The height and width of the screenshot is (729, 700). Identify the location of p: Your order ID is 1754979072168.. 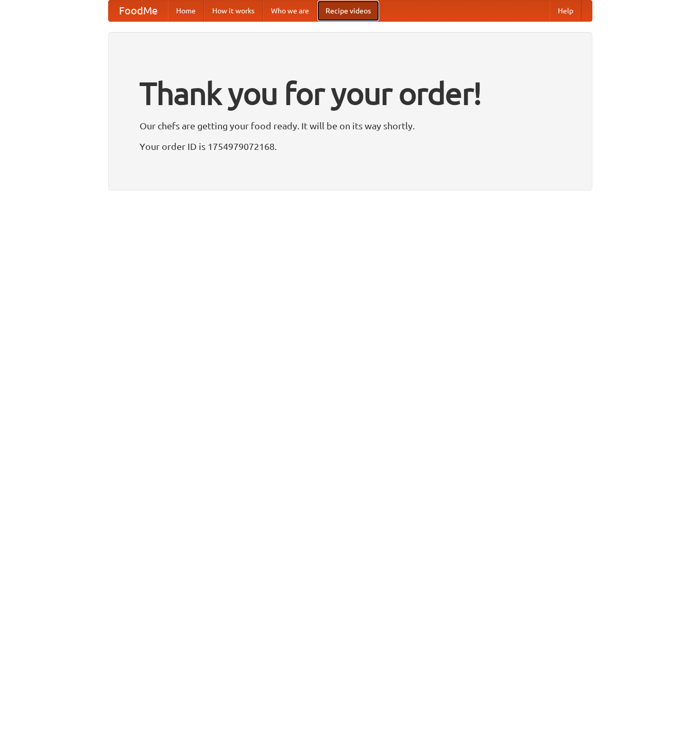
(350, 146).